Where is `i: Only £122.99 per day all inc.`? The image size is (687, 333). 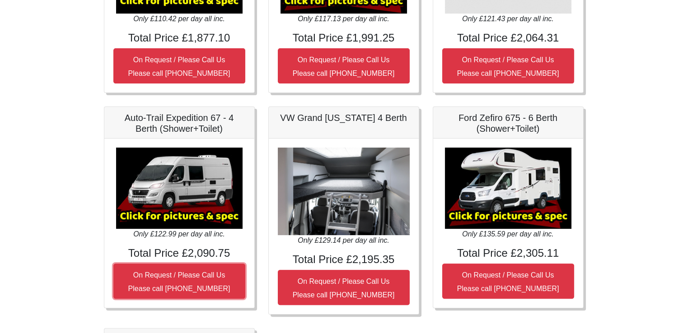 i: Only £122.99 per day all inc. is located at coordinates (179, 234).